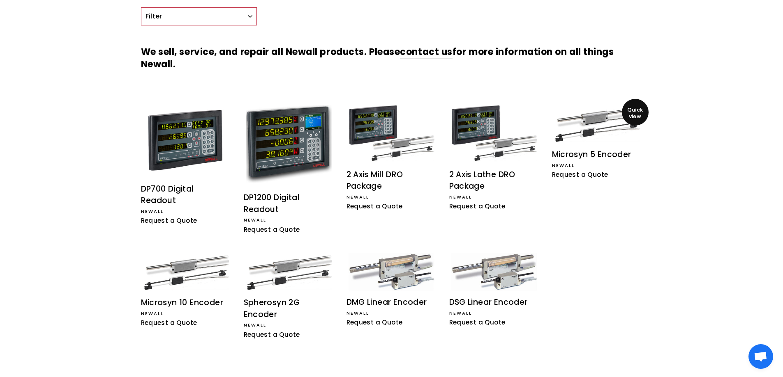 The height and width of the screenshot is (377, 783). I want to click on a: DMG Linear Encoder DMG Linear Encoder Newall Request a Quote, so click(391, 292).